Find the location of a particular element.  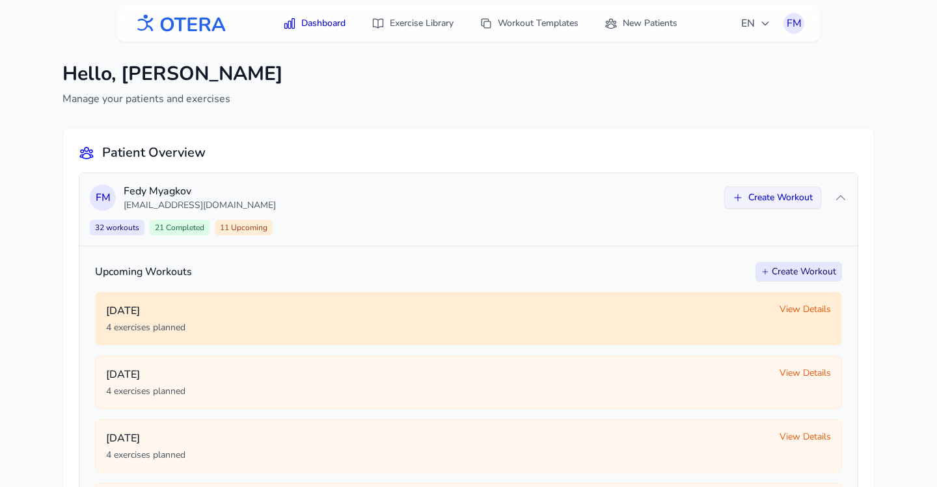

h3: Upcoming Workouts is located at coordinates (143, 272).